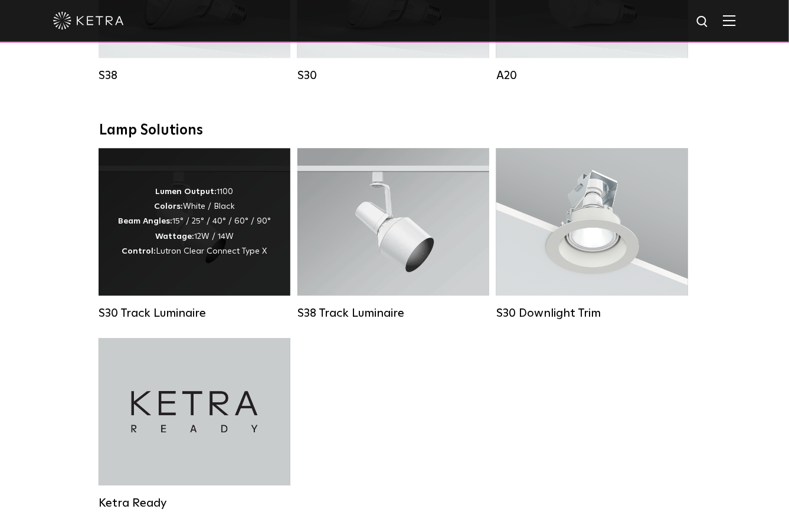 This screenshot has height=532, width=789. I want to click on div: S30, so click(393, 75).